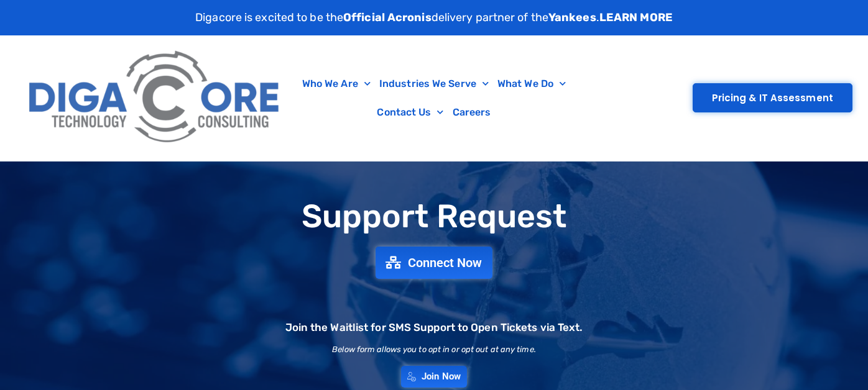 Image resolution: width=868 pixels, height=390 pixels. What do you see at coordinates (434, 98) in the screenshot?
I see `nav: Menu` at bounding box center [434, 98].